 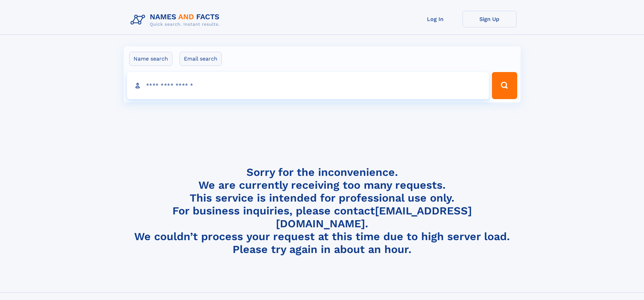 What do you see at coordinates (489, 19) in the screenshot?
I see `a: Sign Up` at bounding box center [489, 19].